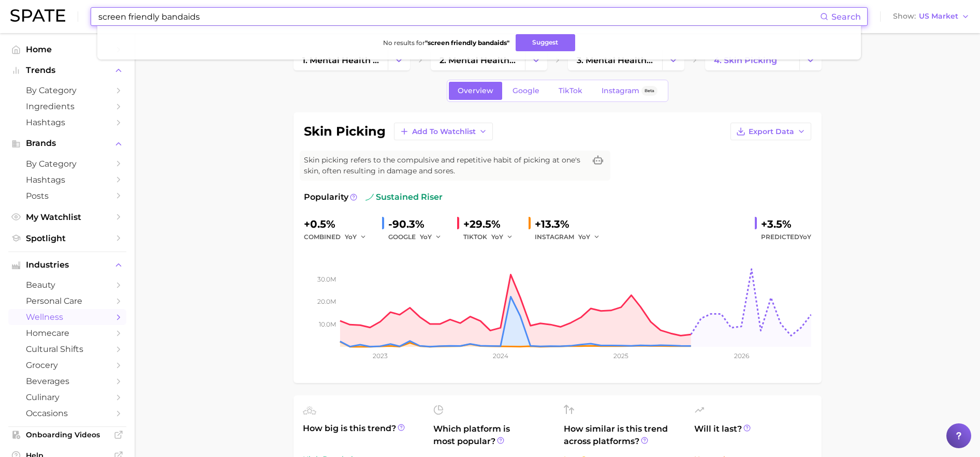 Image resolution: width=980 pixels, height=457 pixels. What do you see at coordinates (475, 90) in the screenshot?
I see `a: Overview` at bounding box center [475, 90].